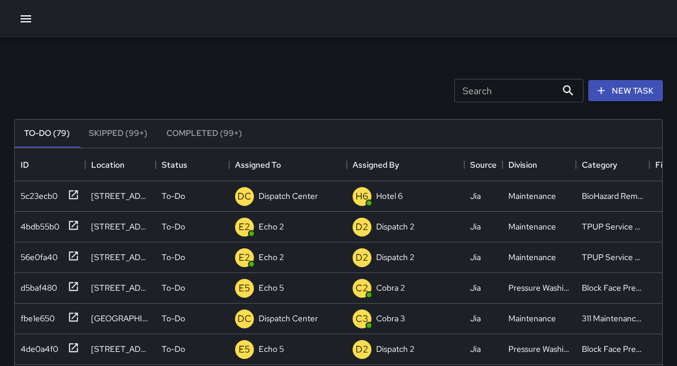  I want to click on div: 5c23ecb0, so click(36, 193).